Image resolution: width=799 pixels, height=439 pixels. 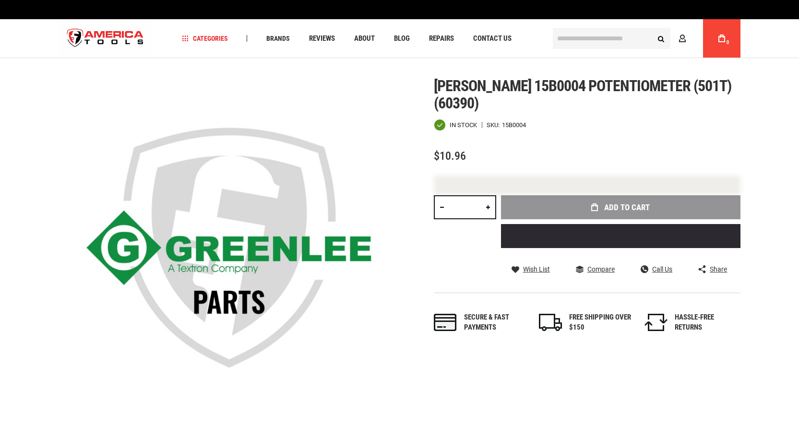 What do you see at coordinates (229, 248) in the screenshot?
I see `img: main product photo` at bounding box center [229, 248].